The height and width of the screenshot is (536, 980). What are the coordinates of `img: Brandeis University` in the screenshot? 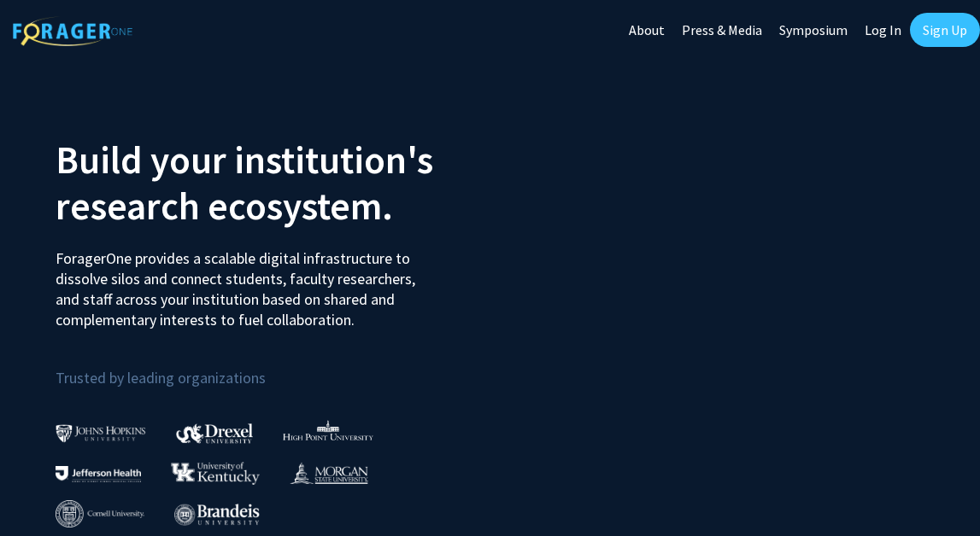 It's located at (217, 514).